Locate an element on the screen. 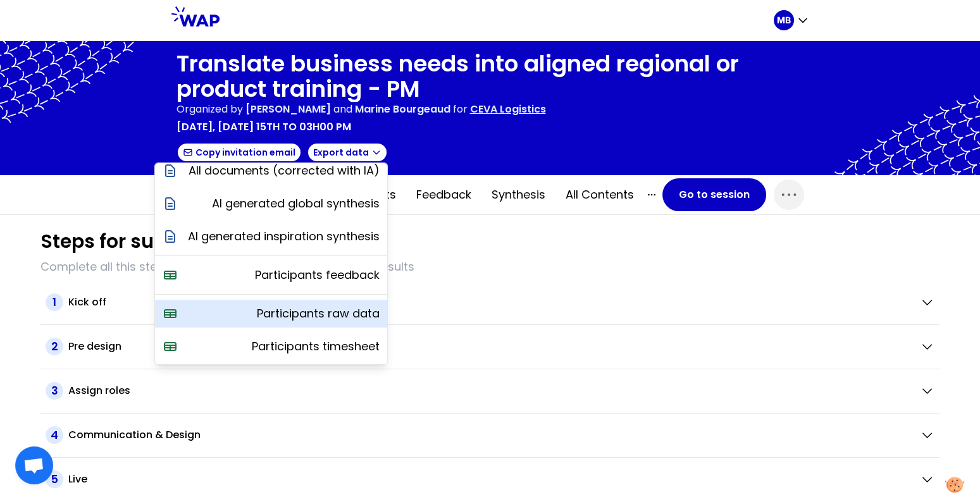  span: 4 is located at coordinates (55, 435).